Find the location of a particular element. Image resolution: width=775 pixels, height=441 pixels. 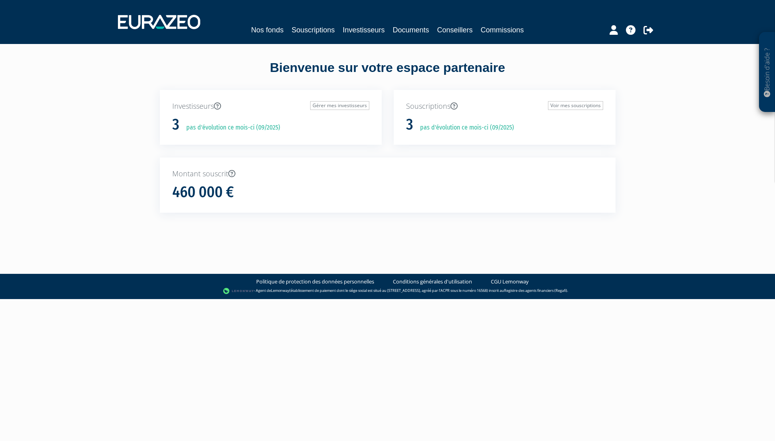

a: Nos fonds is located at coordinates (267, 30).